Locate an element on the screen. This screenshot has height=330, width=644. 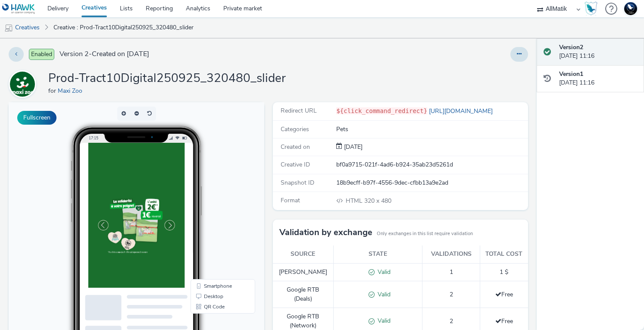
h3: Validation by exchange is located at coordinates (326, 233).